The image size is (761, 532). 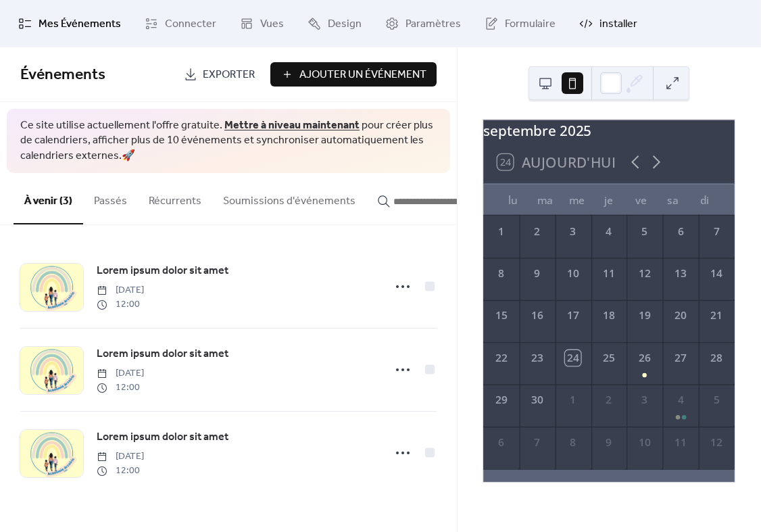 What do you see at coordinates (433, 24) in the screenshot?
I see `span: Paramètres` at bounding box center [433, 24].